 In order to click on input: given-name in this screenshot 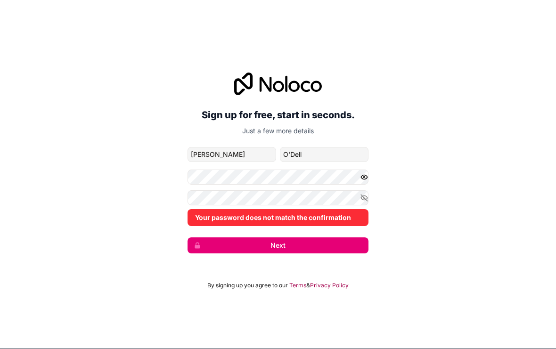, I will do `click(232, 154)`.